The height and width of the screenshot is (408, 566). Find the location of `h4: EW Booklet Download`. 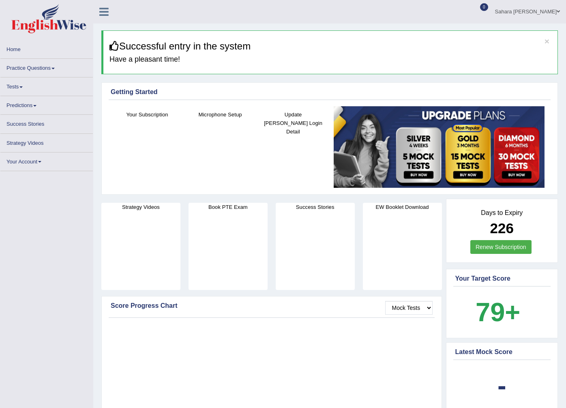

h4: EW Booklet Download is located at coordinates (402, 207).